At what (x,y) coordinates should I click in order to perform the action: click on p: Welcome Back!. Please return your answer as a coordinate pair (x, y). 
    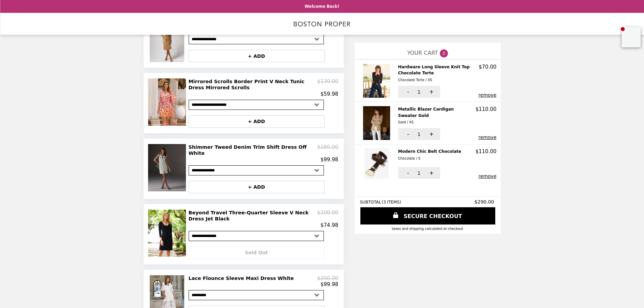
    Looking at the image, I should click on (322, 7).